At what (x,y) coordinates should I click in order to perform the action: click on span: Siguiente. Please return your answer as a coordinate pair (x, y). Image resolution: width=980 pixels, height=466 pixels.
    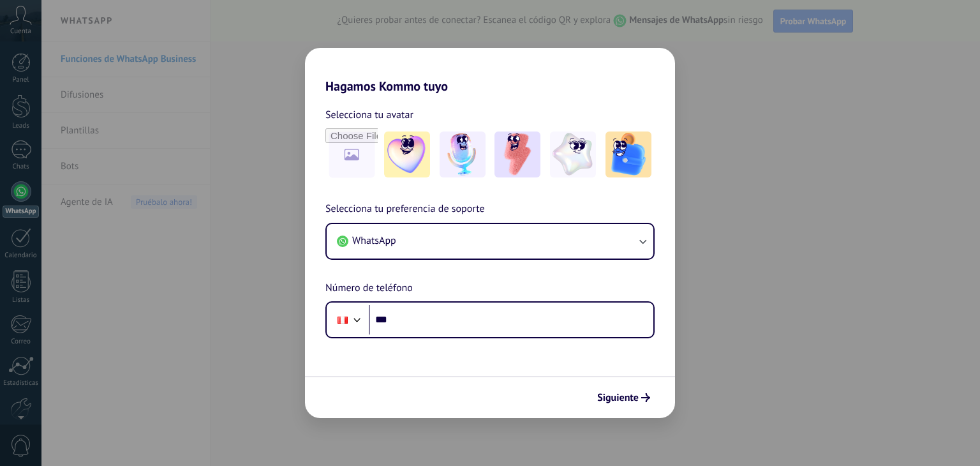
    Looking at the image, I should click on (617, 398).